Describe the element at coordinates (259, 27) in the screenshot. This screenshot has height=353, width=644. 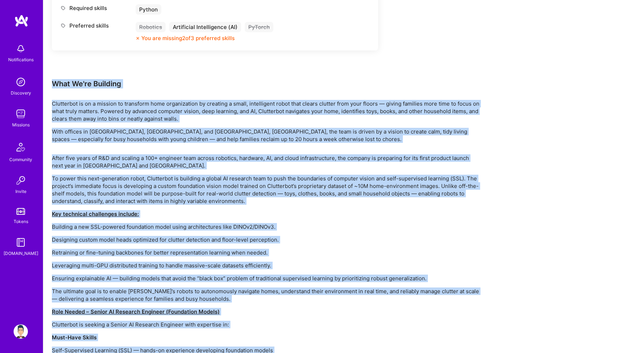
I see `div: PyTorch` at that location.